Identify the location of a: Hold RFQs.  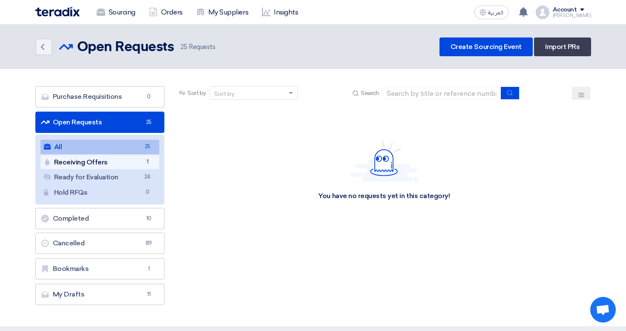
(100, 193).